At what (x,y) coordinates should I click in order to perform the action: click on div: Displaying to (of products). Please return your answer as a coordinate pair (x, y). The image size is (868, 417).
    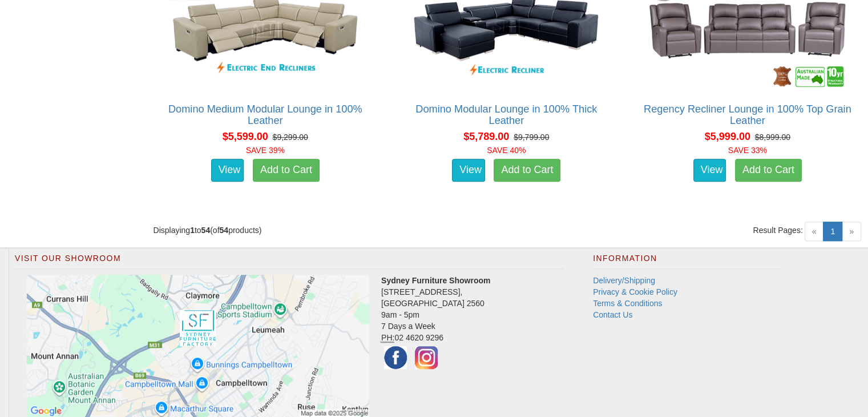
    Looking at the image, I should click on (326, 230).